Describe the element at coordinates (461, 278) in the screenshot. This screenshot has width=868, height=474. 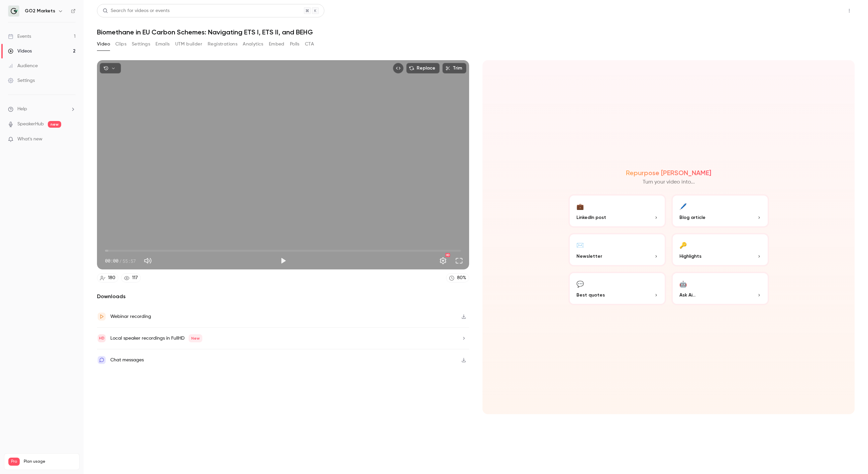
I see `div: 80 %` at that location.